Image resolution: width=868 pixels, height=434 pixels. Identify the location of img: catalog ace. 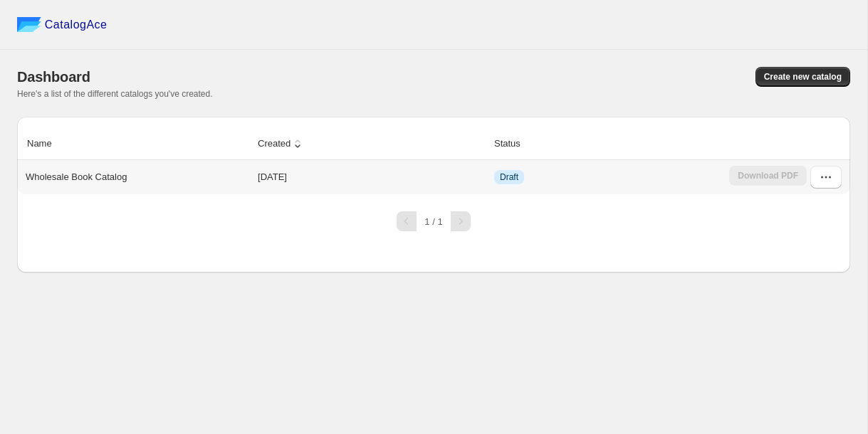
(29, 24).